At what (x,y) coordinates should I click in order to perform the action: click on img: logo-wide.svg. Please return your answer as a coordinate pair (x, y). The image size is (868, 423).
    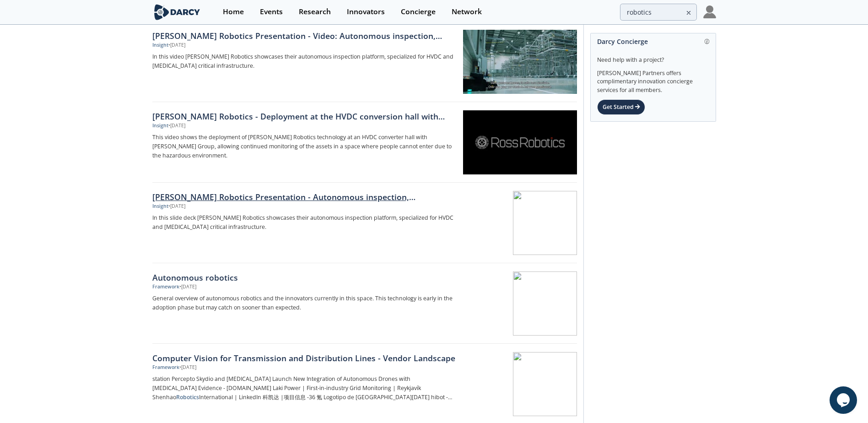
    Looking at the image, I should click on (177, 12).